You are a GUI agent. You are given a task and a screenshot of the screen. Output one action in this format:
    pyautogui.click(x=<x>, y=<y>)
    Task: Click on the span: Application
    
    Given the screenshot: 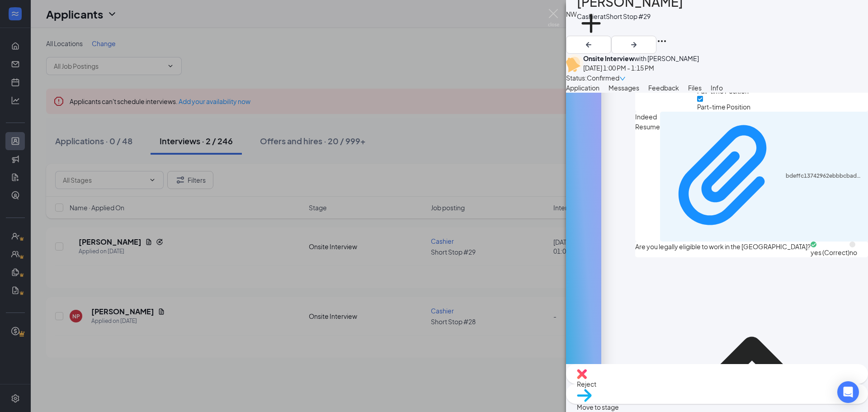 What is the action you would take?
    pyautogui.click(x=582, y=88)
    